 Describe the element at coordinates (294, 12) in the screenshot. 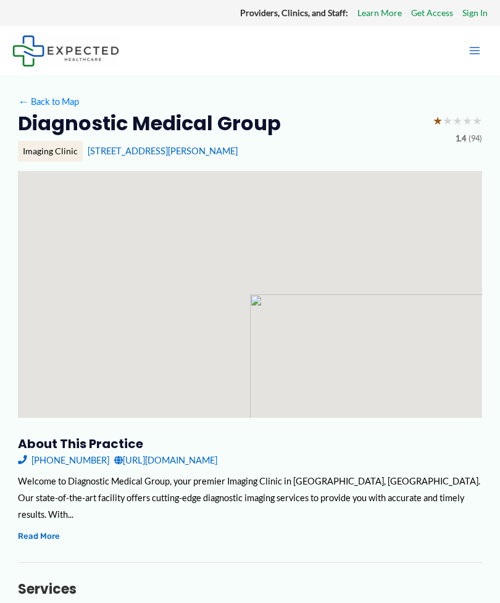

I see `strong: Providers, Clinics, and Staff:` at that location.